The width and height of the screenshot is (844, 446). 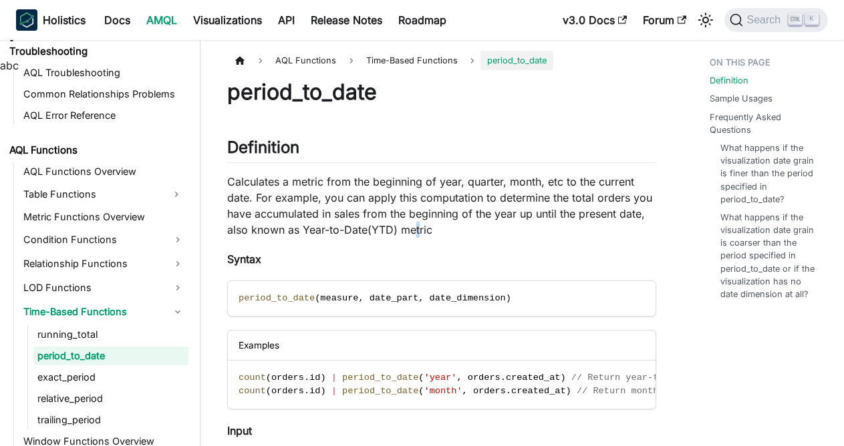 What do you see at coordinates (104, 240) in the screenshot?
I see `a: Condition Functions` at bounding box center [104, 240].